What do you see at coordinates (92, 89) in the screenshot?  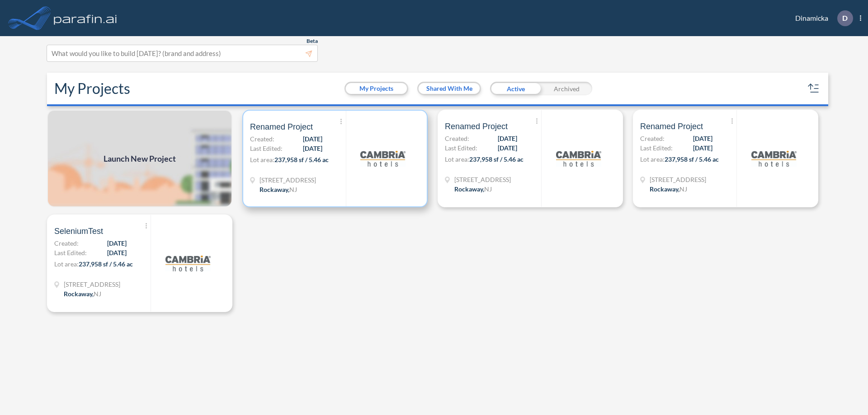 I see `h2: My Projects` at bounding box center [92, 89].